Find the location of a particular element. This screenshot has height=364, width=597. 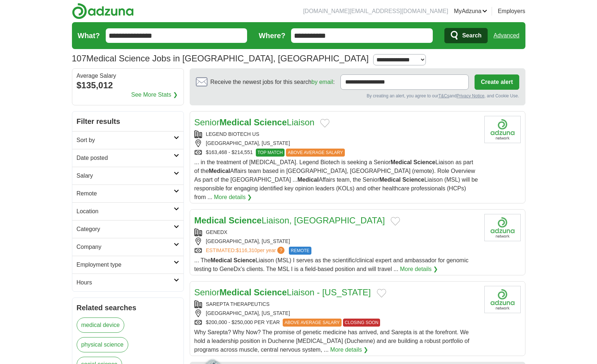

a: SeniorMedical ScienceLiaison is located at coordinates (255, 122).